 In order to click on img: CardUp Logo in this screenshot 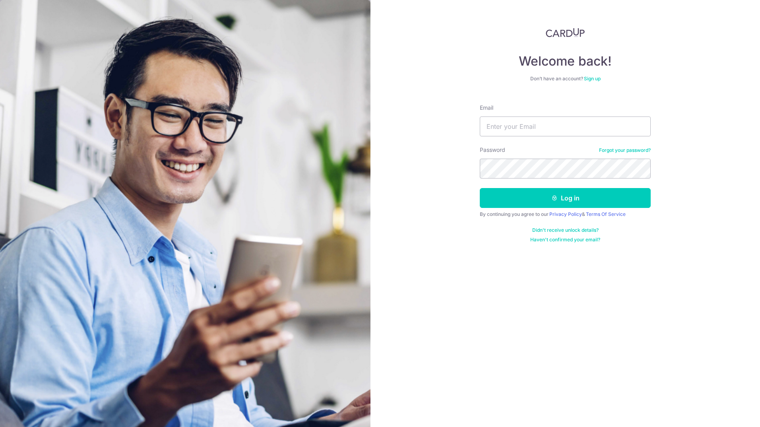, I will do `click(565, 33)`.